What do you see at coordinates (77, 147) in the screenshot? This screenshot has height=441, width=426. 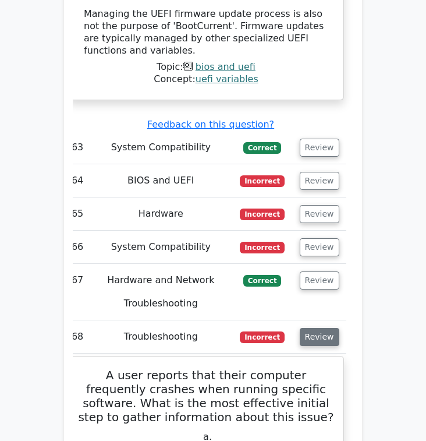 I see `td: 63` at bounding box center [77, 147].